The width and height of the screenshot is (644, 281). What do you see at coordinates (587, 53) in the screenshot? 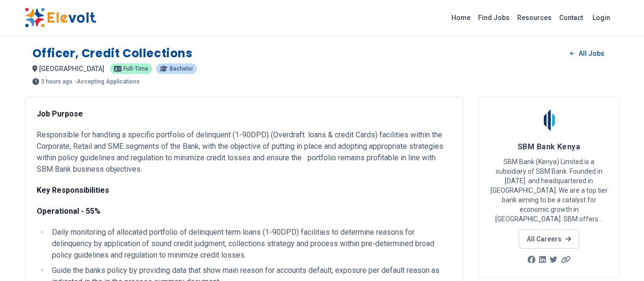
I see `a: All Jobs` at bounding box center [587, 53].